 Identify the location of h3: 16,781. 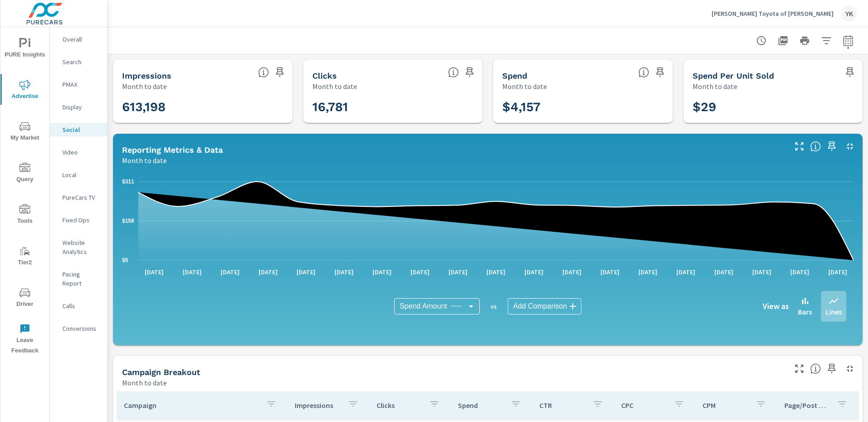
(393, 107).